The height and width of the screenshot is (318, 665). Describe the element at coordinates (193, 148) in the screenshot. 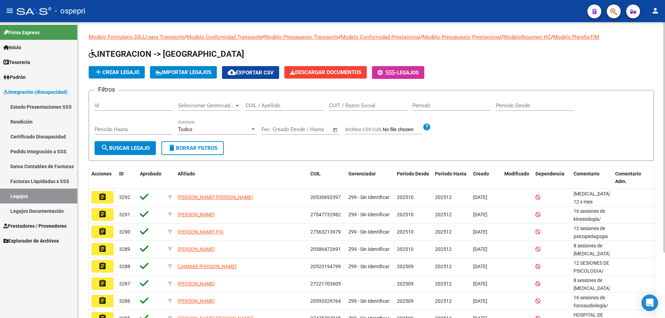

I see `button: Borrar Filtros` at that location.